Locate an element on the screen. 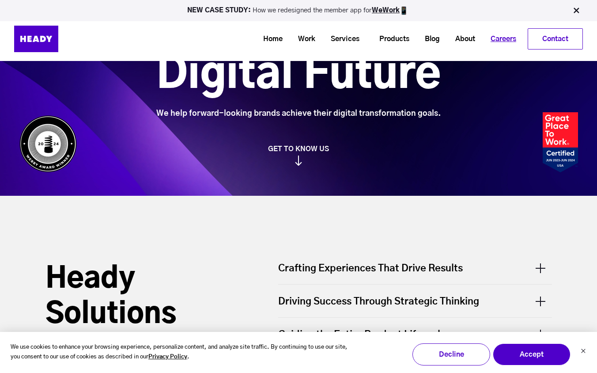 This screenshot has width=597, height=373. img: app emoji is located at coordinates (404, 11).